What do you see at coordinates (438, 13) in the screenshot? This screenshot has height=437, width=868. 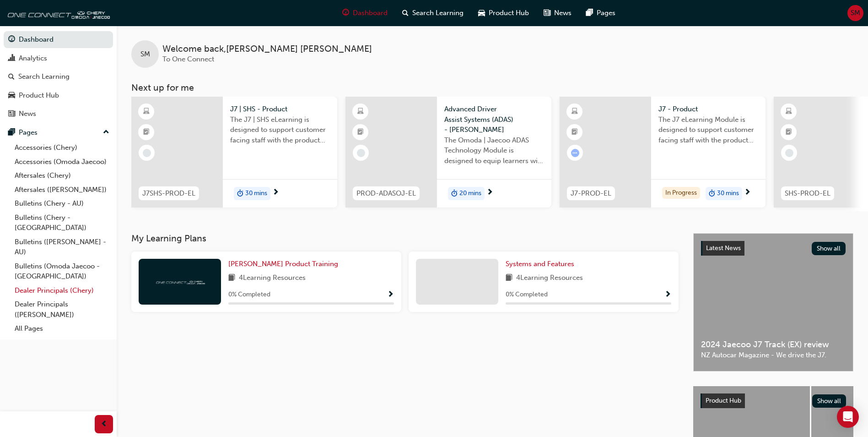 I see `span: Search Learning` at bounding box center [438, 13].